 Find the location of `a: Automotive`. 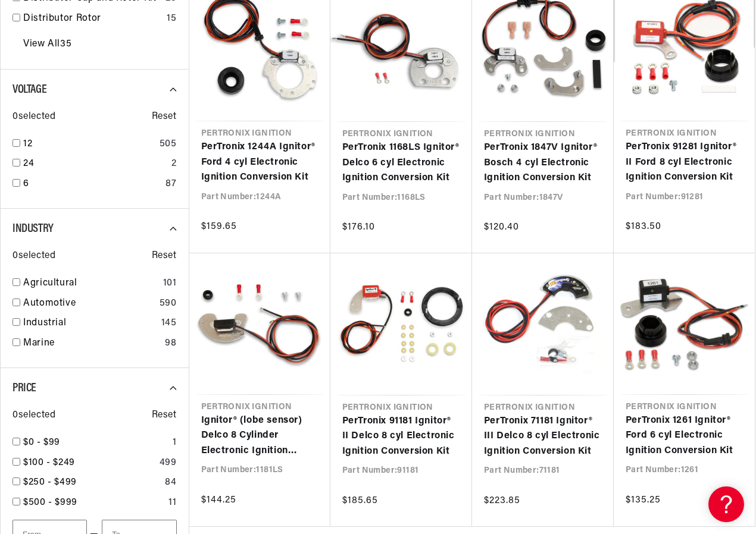

a: Automotive is located at coordinates (89, 304).